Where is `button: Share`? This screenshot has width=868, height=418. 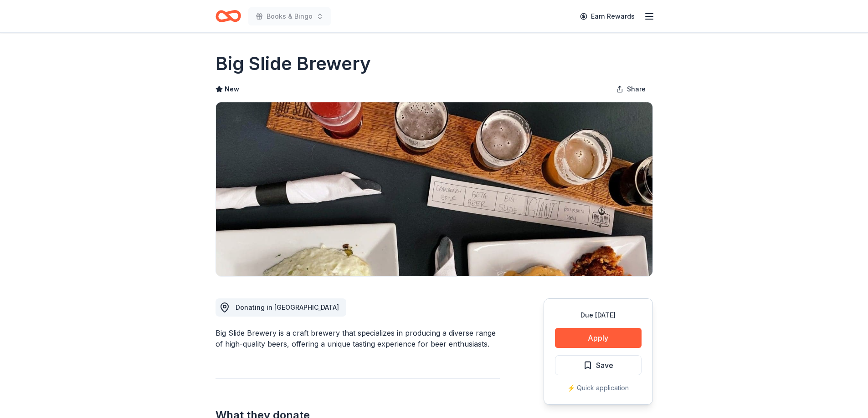
button: Share is located at coordinates (631, 89).